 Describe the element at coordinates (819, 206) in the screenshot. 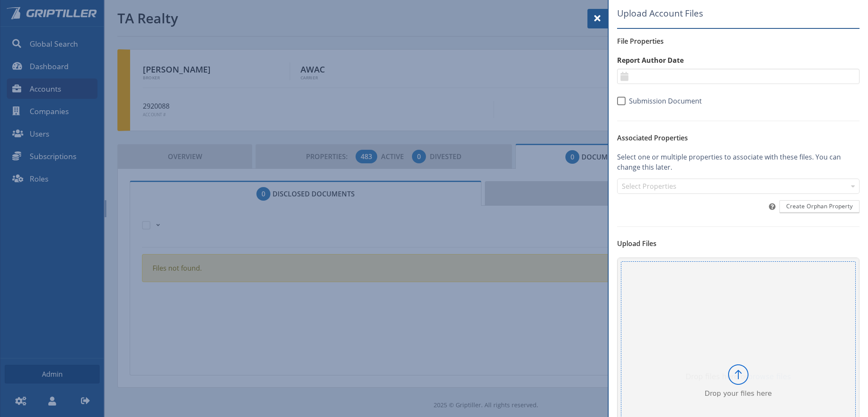

I see `span: Create Orphan Property` at that location.